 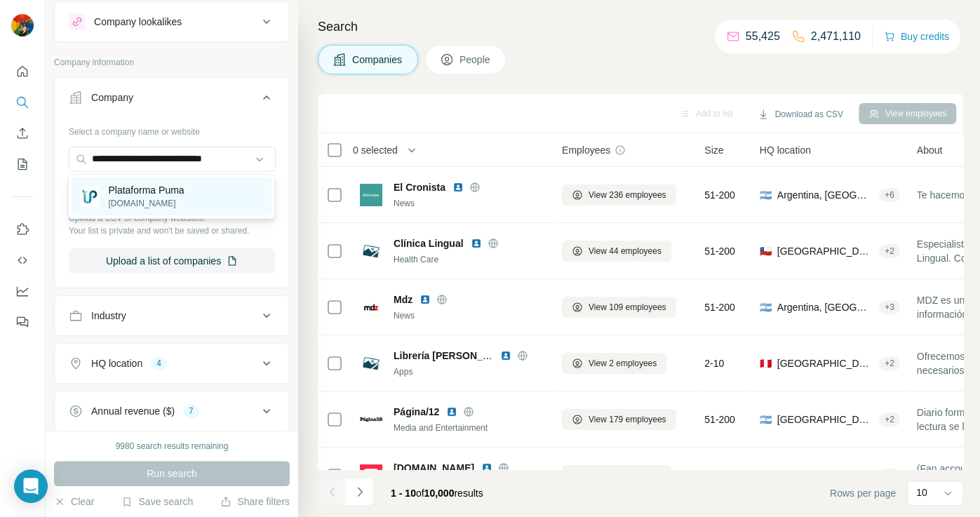 I want to click on button: View 236 employees, so click(x=619, y=195).